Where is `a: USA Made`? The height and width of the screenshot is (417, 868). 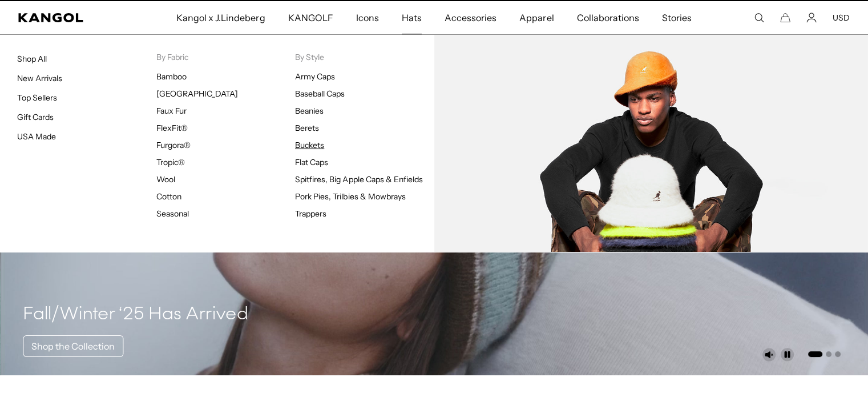
a: USA Made is located at coordinates (37, 137).